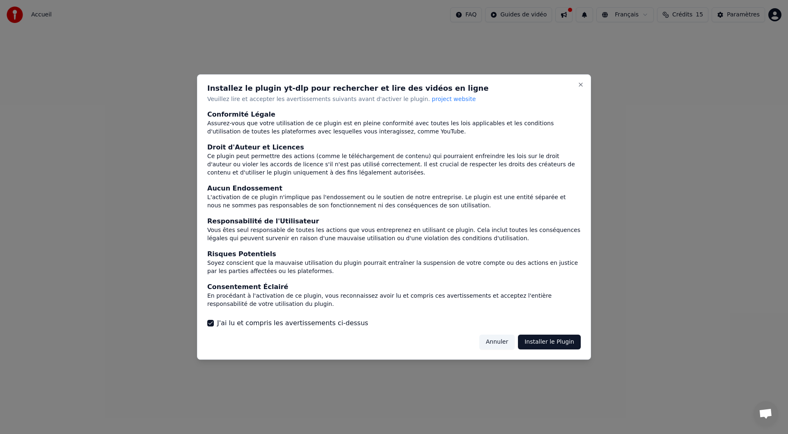 This screenshot has height=434, width=788. I want to click on div: Vous êtes seul responsable de toutes les actions que vous entreprenez en utilisant ce plugin. Cel..., so click(394, 234).